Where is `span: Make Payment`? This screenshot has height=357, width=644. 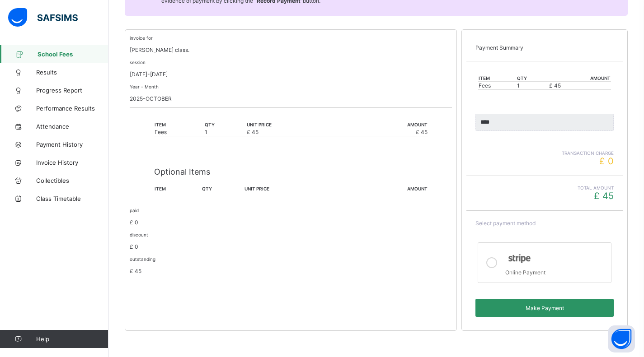 span: Make Payment is located at coordinates (545, 308).